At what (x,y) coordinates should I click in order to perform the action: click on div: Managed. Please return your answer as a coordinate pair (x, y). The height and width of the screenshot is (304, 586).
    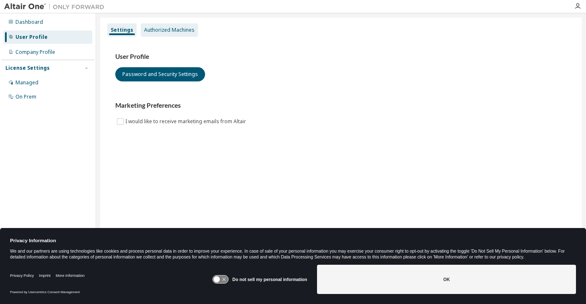
    Looking at the image, I should click on (27, 83).